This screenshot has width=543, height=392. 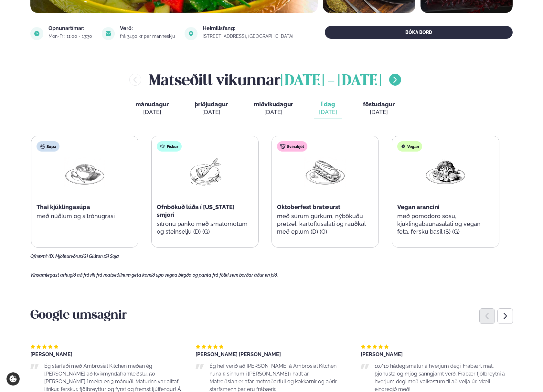 I want to click on img: Panini.png, so click(x=325, y=172).